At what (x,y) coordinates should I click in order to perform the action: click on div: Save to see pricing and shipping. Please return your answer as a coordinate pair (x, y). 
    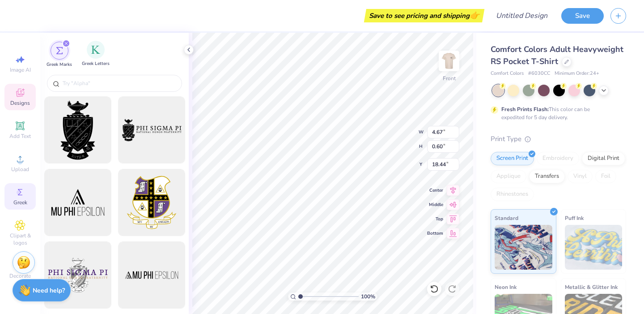
    Looking at the image, I should click on (424, 16).